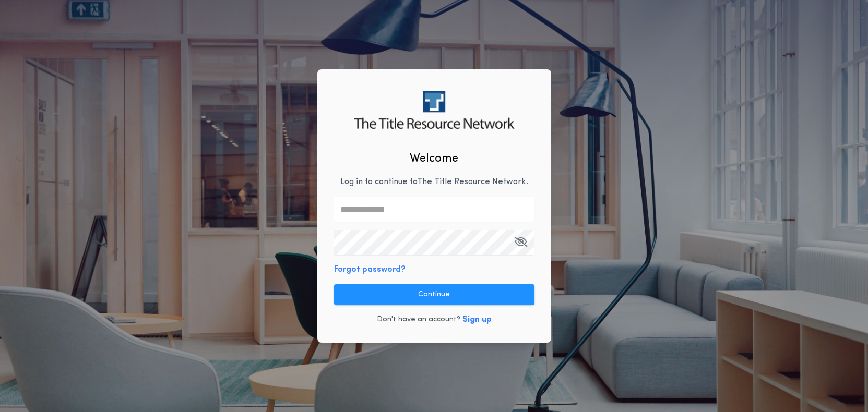 The image size is (868, 412). What do you see at coordinates (434, 110) in the screenshot?
I see `img: logo` at bounding box center [434, 110].